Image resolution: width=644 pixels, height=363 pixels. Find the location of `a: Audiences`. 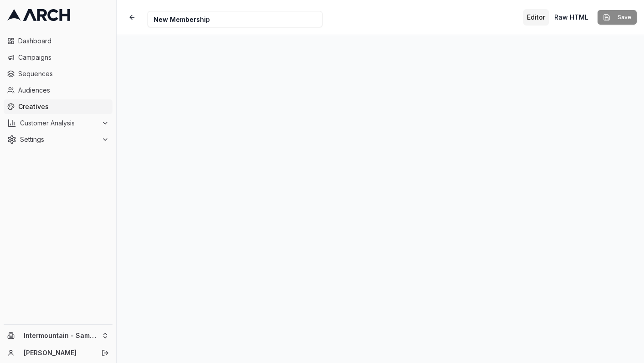

a: Audiences is located at coordinates (58, 90).